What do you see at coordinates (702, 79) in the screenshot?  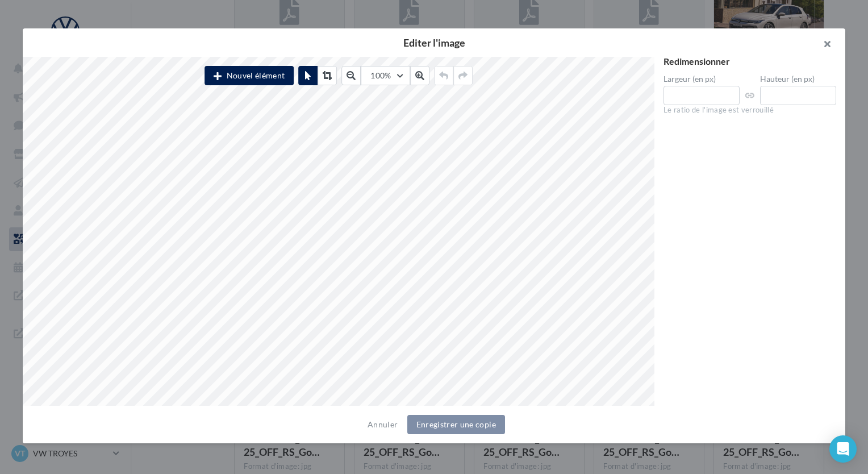 I see `label: Largeur (en px)` at bounding box center [702, 79].